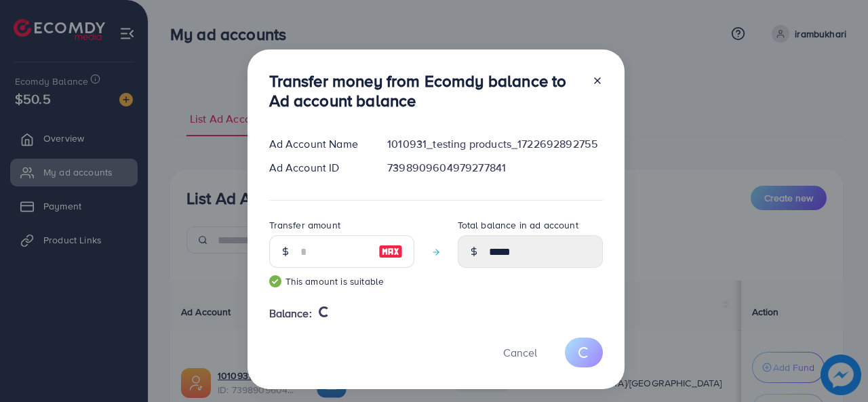  What do you see at coordinates (317, 143) in the screenshot?
I see `div: Ad Account Name` at bounding box center [317, 143].